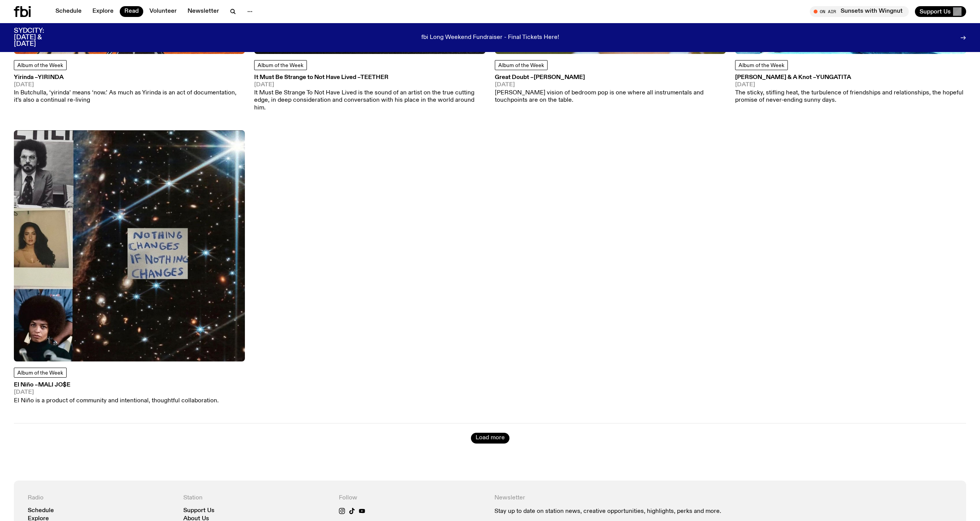 The height and width of the screenshot is (521, 980). I want to click on a: Newsletter, so click(204, 11).